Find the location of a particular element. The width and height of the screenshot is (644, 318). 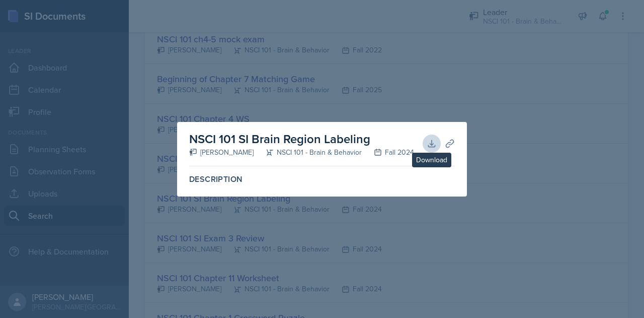

button: Download is located at coordinates (431, 144).